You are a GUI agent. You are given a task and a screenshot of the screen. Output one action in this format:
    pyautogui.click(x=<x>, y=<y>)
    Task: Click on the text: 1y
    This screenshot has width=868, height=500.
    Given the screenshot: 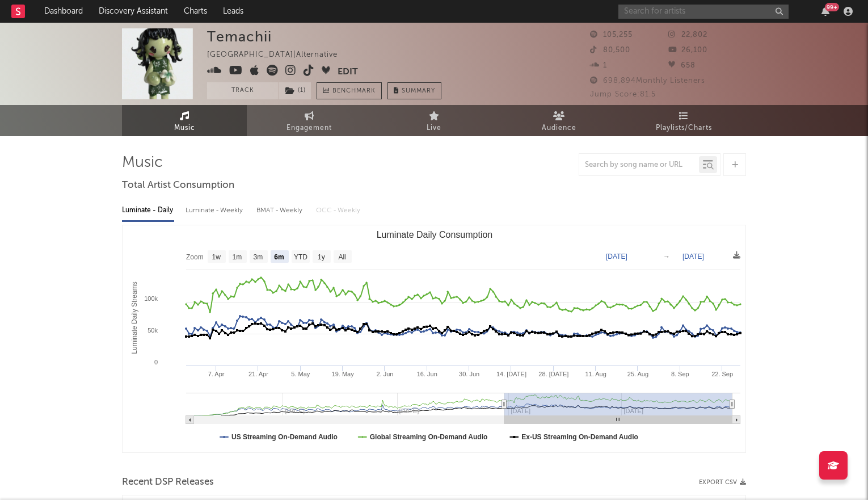 What is the action you would take?
    pyautogui.click(x=321, y=257)
    